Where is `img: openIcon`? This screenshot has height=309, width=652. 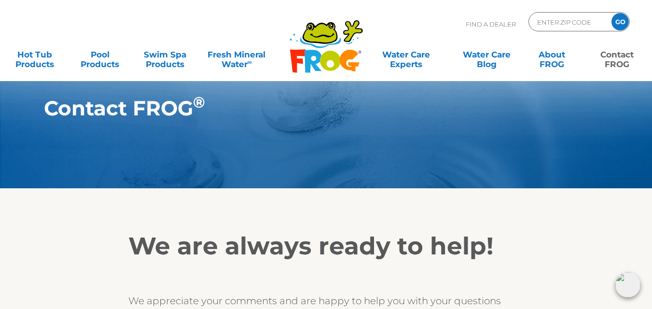 img: openIcon is located at coordinates (628, 285).